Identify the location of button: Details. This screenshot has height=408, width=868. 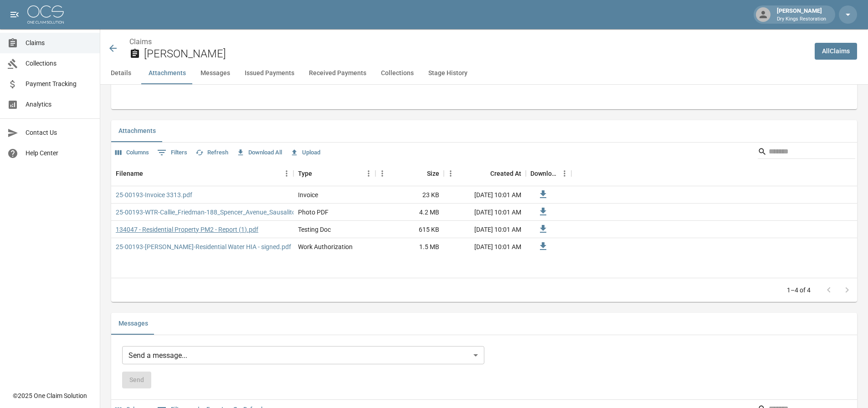
(121, 74).